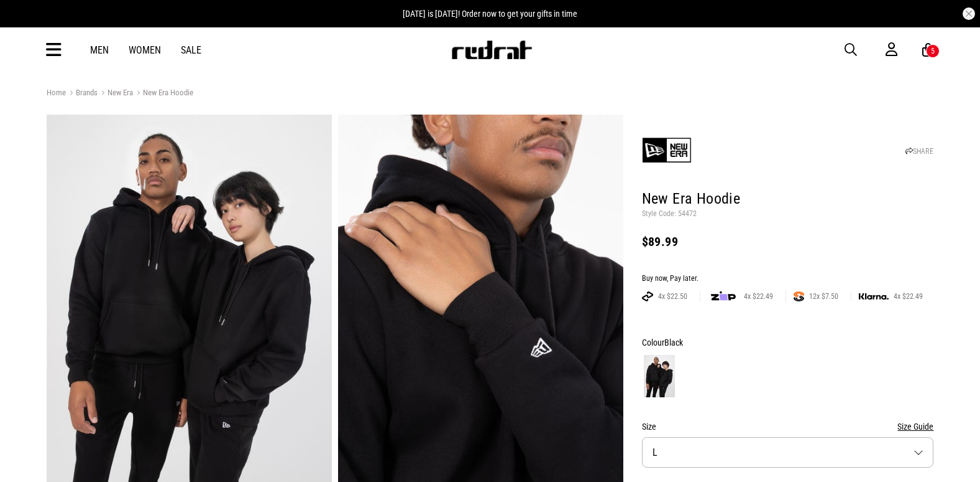 This screenshot has width=980, height=482. Describe the element at coordinates (145, 50) in the screenshot. I see `a: Women` at that location.